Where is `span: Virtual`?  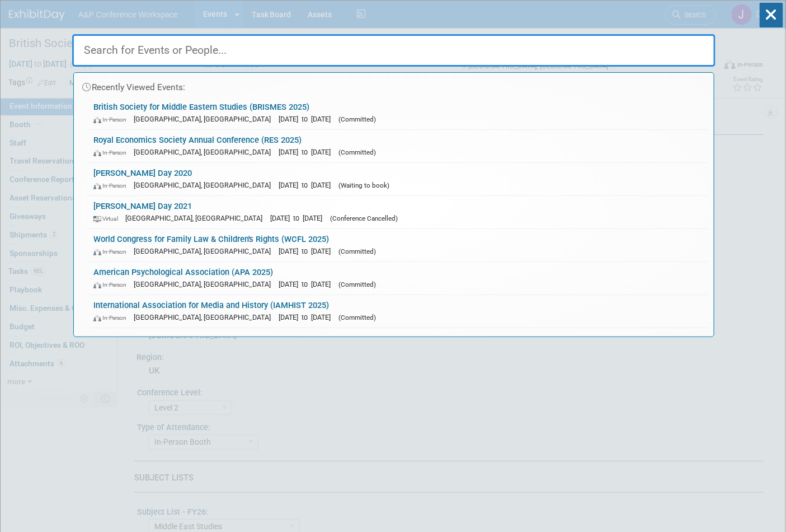 span: Virtual is located at coordinates (108, 218).